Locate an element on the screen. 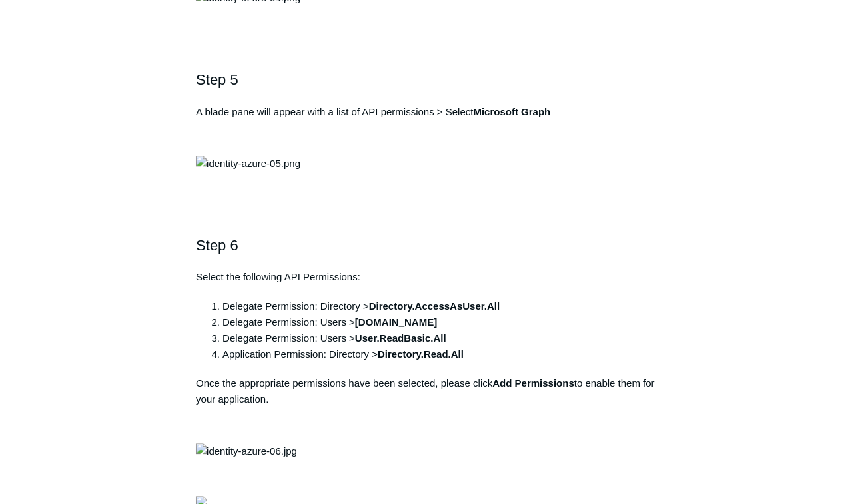 The image size is (862, 504). strong: Directory.AccessAsUser.All is located at coordinates (434, 305).